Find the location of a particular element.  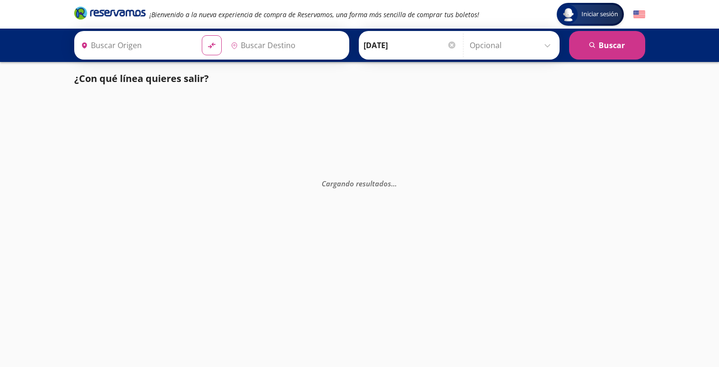

button: Buscar is located at coordinates (607, 45).